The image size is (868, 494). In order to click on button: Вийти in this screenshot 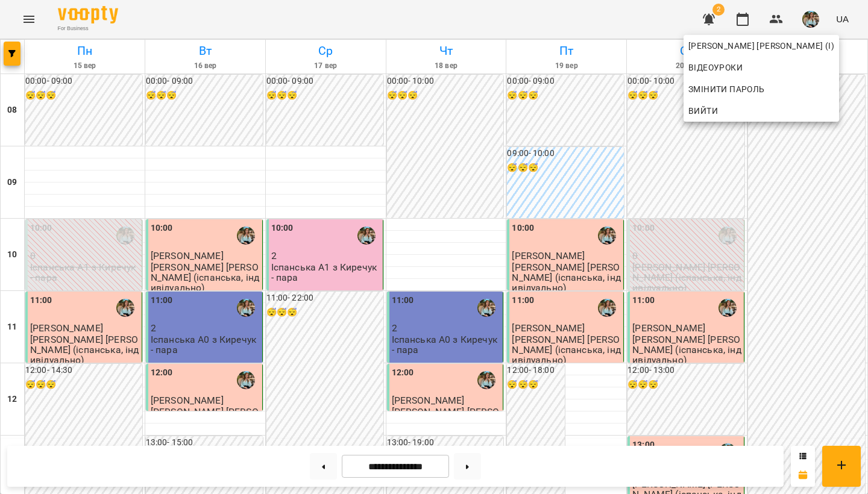, I will do `click(761, 111)`.